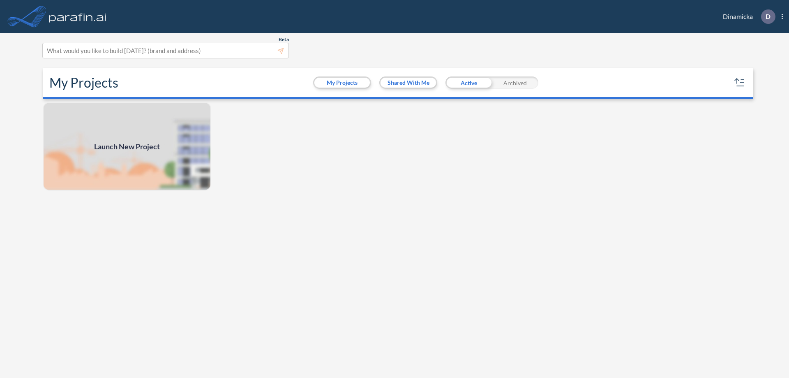 This screenshot has width=789, height=378. Describe the element at coordinates (740, 83) in the screenshot. I see `button: sort` at that location.